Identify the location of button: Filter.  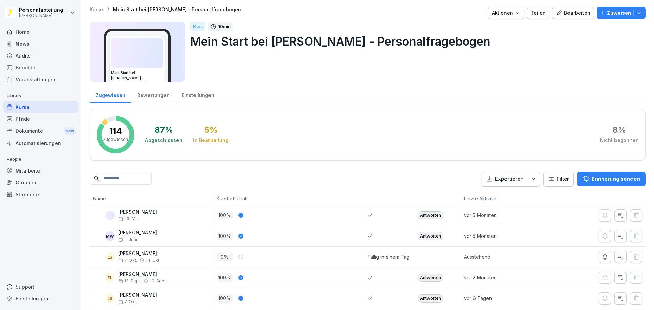
(558, 179).